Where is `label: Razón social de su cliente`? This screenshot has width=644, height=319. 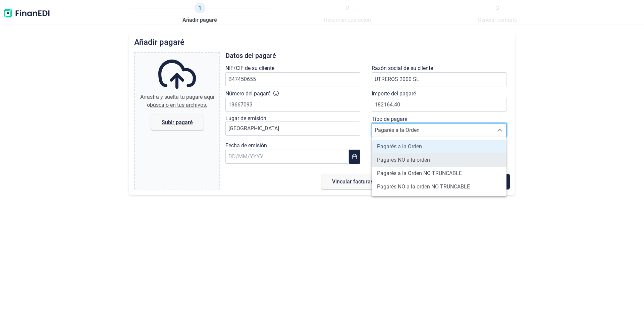
label: Razón social de su cliente is located at coordinates (402, 68).